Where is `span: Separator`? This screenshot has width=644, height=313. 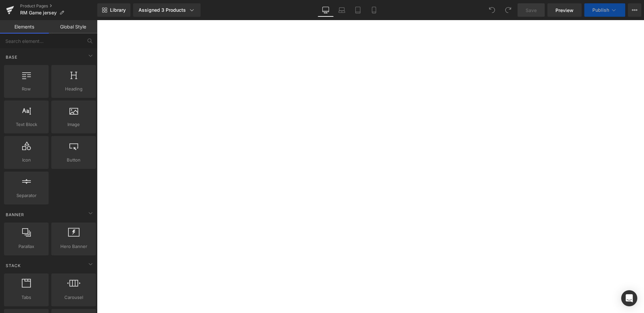
span: Separator is located at coordinates (26, 196).